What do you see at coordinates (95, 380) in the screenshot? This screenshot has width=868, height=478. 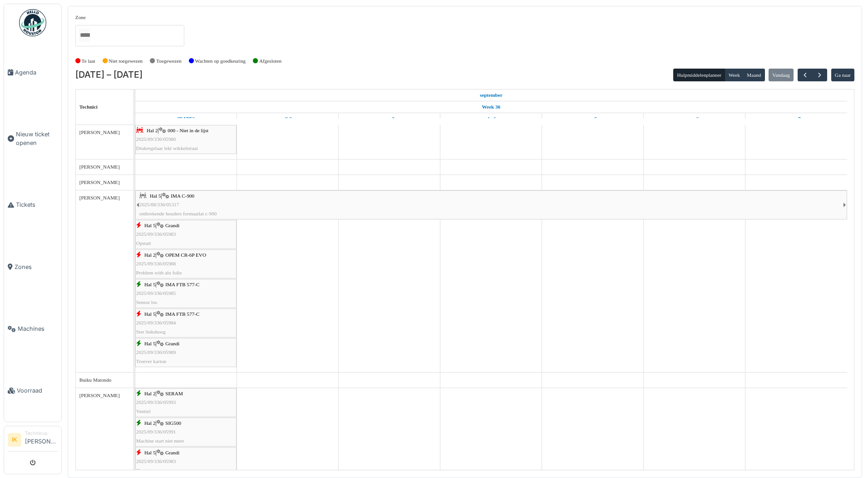 I see `span: Buiku Matondo` at bounding box center [95, 380].